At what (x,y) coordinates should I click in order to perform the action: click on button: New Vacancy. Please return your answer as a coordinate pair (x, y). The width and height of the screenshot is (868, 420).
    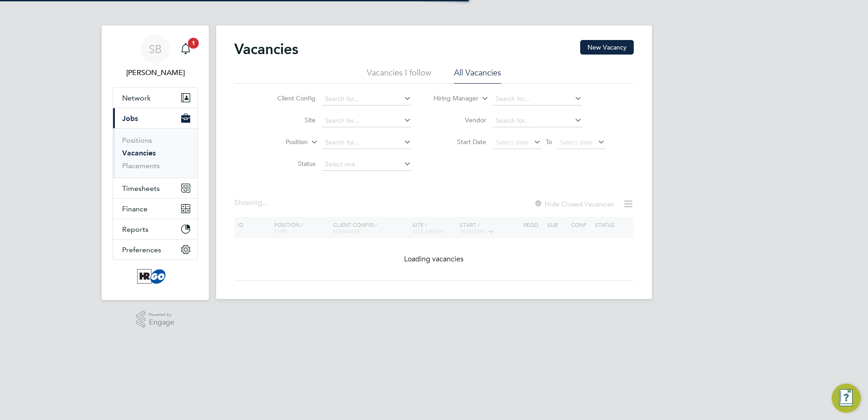
    Looking at the image, I should click on (607, 47).